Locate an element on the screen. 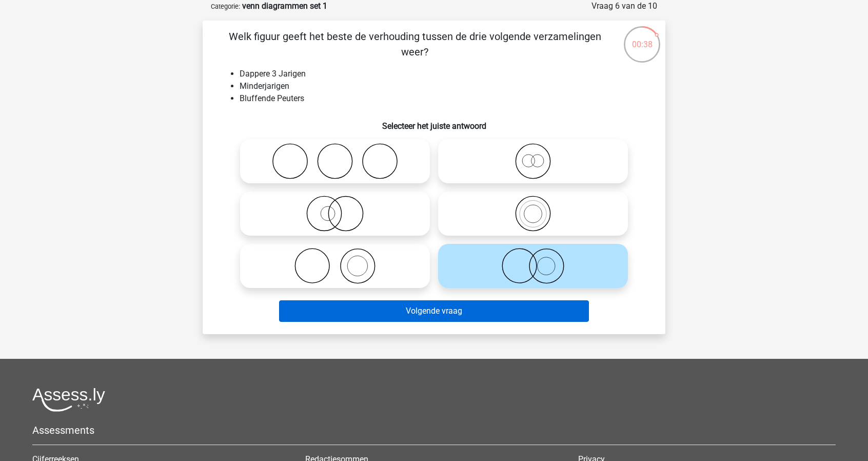  li: Minderjarigen is located at coordinates (444, 86).